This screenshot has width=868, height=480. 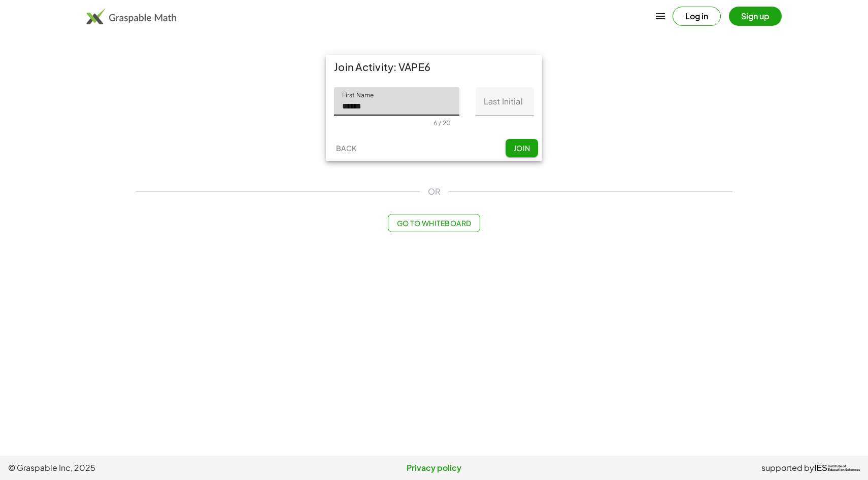 I want to click on button: Join, so click(x=522, y=148).